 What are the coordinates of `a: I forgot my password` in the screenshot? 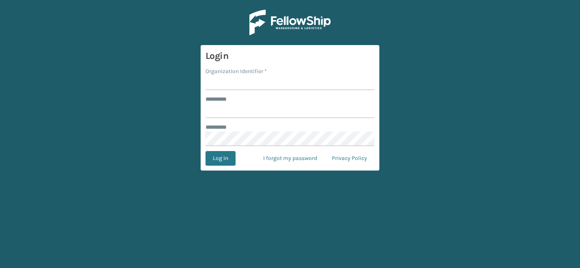 It's located at (290, 158).